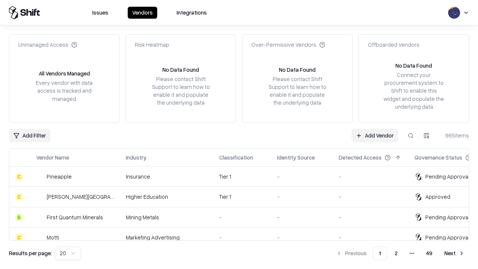 The width and height of the screenshot is (478, 269). I want to click on div: Higher Education, so click(166, 196).